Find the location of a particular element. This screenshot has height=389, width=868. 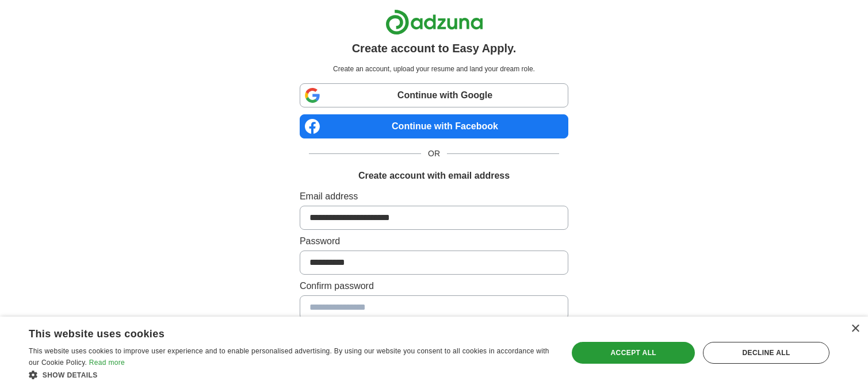

div: Show details is located at coordinates (290, 375).